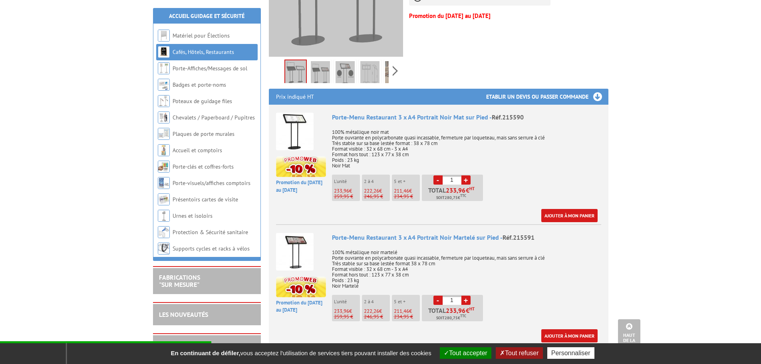 This screenshot has height=364, width=761. Describe the element at coordinates (203, 167) in the screenshot. I see `a: Porte-clés et coffres-forts` at that location.